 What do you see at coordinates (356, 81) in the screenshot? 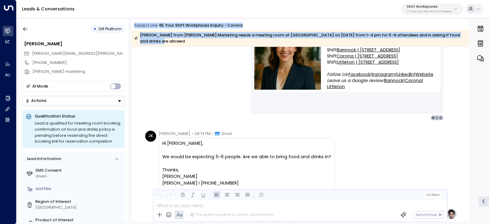
I see `span: Leave us a Google review:` at bounding box center [356, 81].